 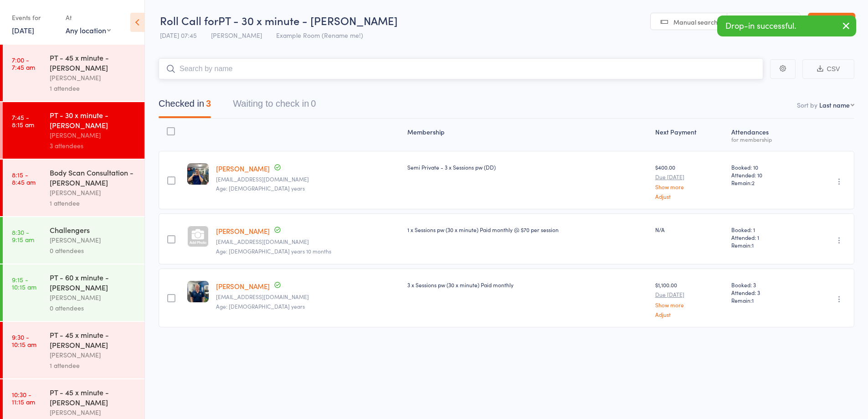 What do you see at coordinates (23, 63) in the screenshot?
I see `time: 7:00 - 7:45 am` at bounding box center [23, 63].